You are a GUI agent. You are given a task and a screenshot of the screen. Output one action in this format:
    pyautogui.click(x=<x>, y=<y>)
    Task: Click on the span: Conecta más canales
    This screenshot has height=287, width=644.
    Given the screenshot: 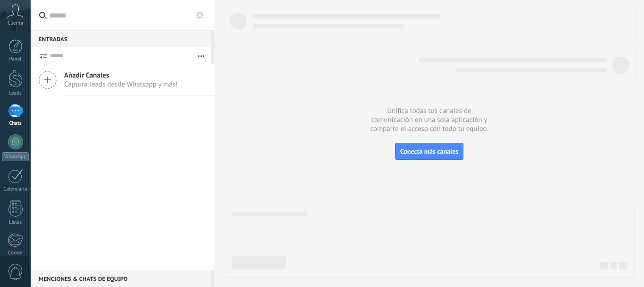 What is the action you would take?
    pyautogui.click(x=429, y=151)
    